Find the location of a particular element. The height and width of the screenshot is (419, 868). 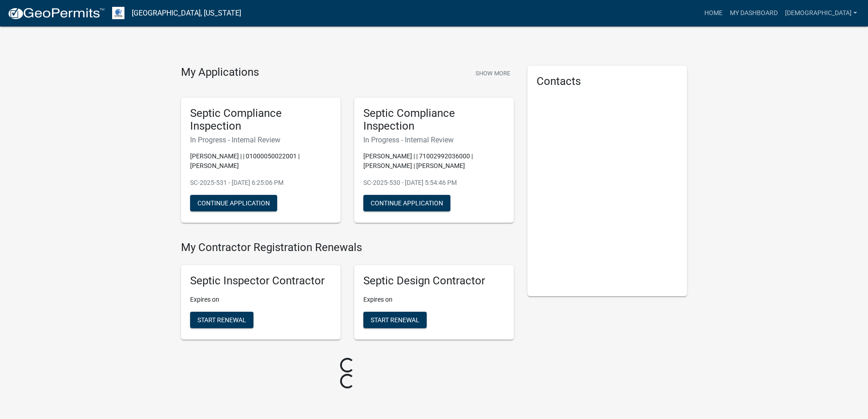

h5: Septic Inspector Contractor is located at coordinates (261, 280).